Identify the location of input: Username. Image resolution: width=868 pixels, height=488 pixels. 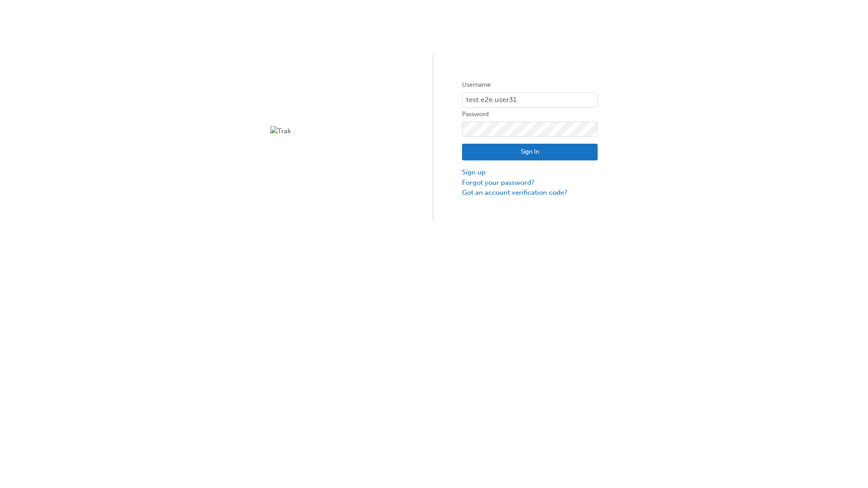
(530, 100).